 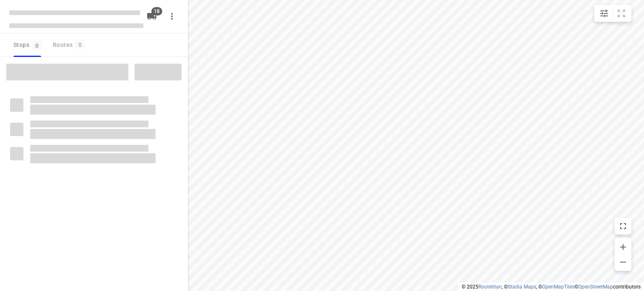 What do you see at coordinates (522, 287) in the screenshot?
I see `a: Stadia Maps` at bounding box center [522, 287].